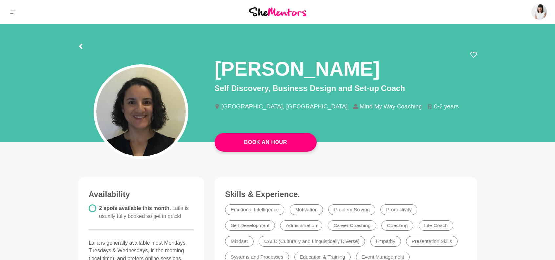 This screenshot has height=260, width=555. What do you see at coordinates (540, 12) in the screenshot?
I see `a: Hayley Robertson` at bounding box center [540, 12].